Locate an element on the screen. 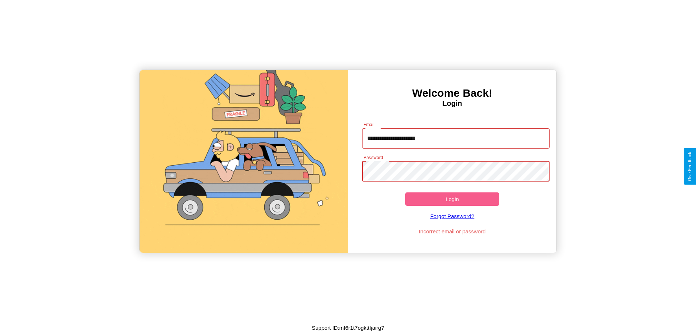 The image size is (696, 333). img: gif is located at coordinates (244, 161).